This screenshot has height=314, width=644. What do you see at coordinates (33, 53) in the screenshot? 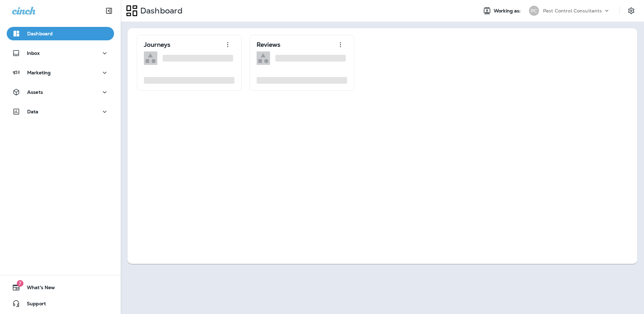
I see `p: Inbox` at bounding box center [33, 53].